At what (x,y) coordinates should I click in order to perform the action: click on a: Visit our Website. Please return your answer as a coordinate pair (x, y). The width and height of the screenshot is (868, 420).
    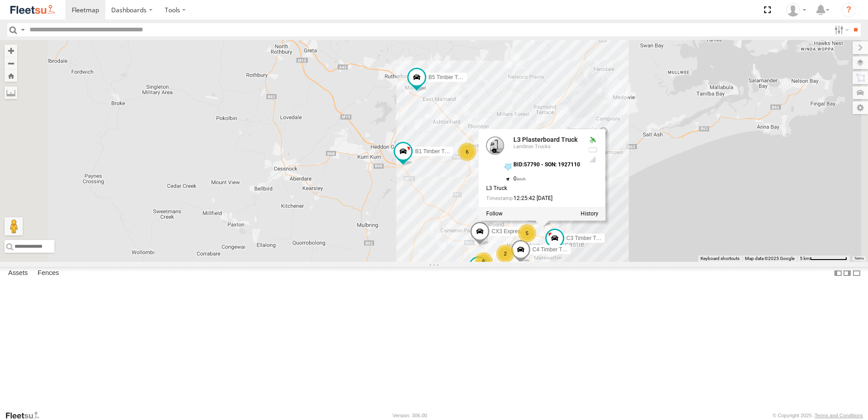
    Looking at the image, I should click on (26, 415).